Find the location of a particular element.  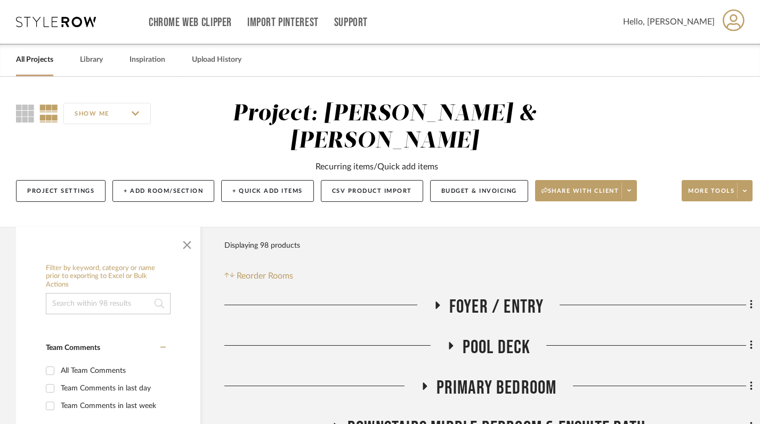

button: + Quick Add Items is located at coordinates (267, 191).